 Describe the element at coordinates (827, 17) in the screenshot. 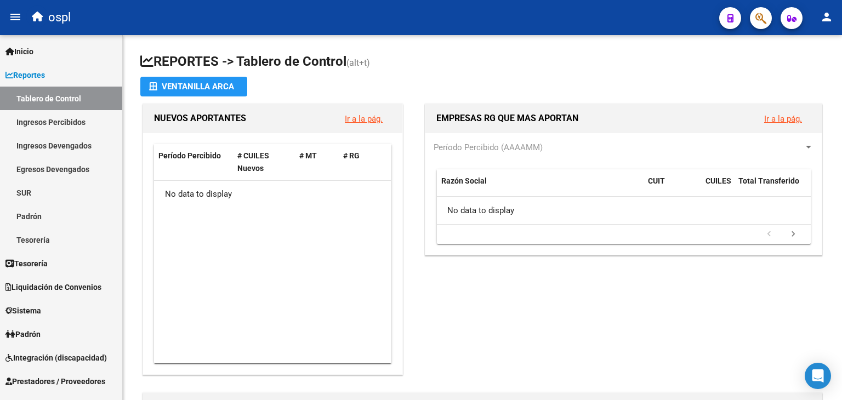

I see `mat-icon: person` at that location.